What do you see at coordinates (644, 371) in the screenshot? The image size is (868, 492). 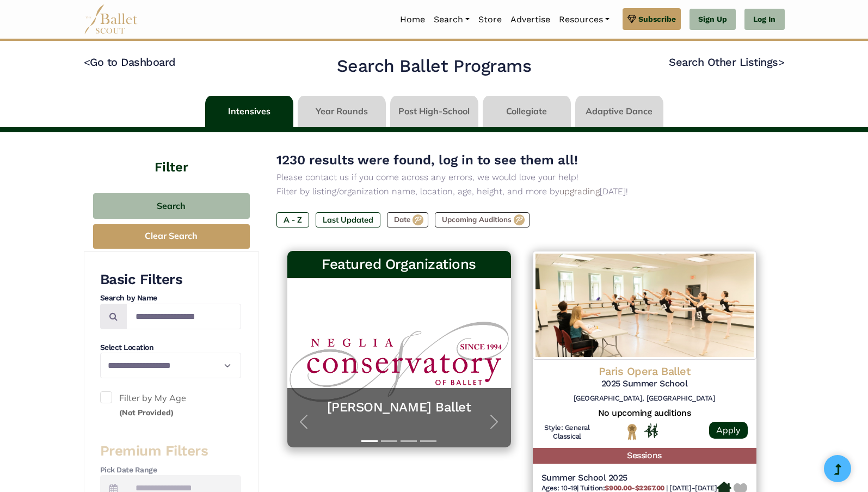 I see `h4: Paris Opera Ballet` at bounding box center [644, 371].